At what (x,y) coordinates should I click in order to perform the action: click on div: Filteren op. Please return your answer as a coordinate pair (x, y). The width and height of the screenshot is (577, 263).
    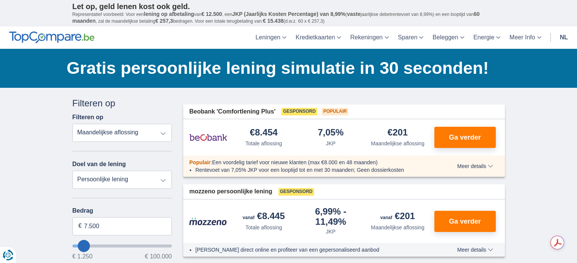
    Looking at the image, I should click on (122, 103).